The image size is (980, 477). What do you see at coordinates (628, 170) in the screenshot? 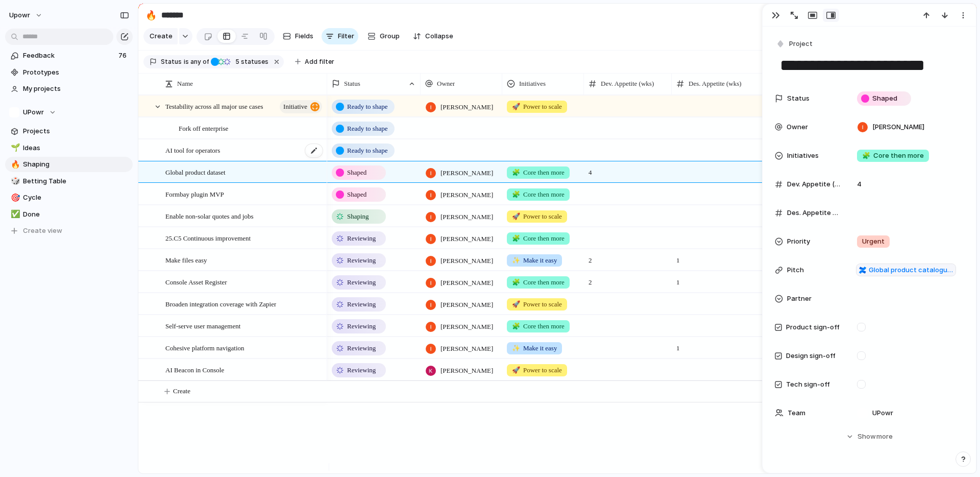
I see `span: 4` at bounding box center [628, 170].